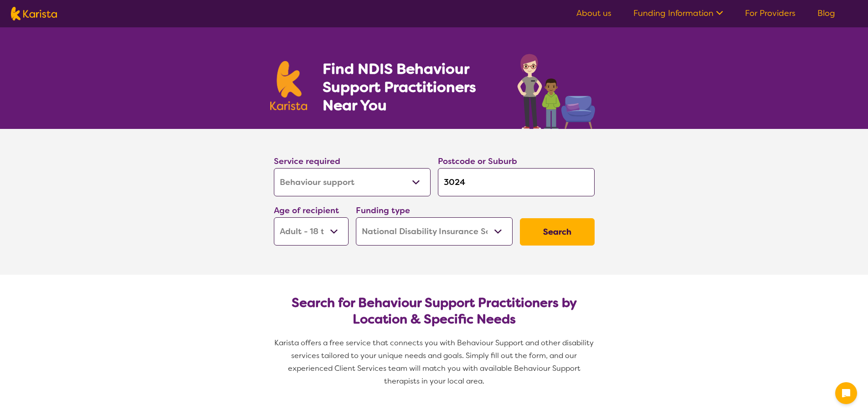  I want to click on a: About us, so click(594, 13).